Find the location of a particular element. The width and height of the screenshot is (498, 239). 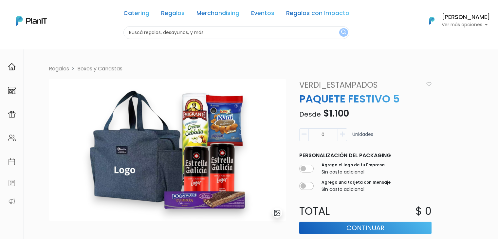

p: Personalización del packaging is located at coordinates (366, 156).